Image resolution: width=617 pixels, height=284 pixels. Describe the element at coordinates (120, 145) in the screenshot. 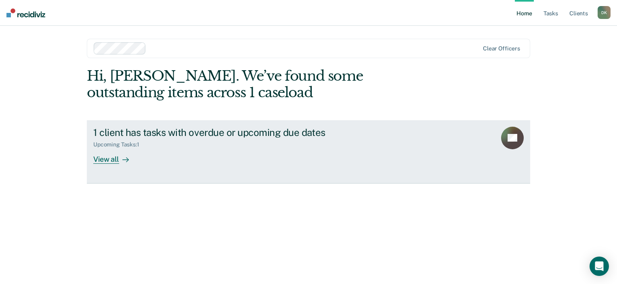

I see `div: Upcoming Tasks : 1` at that location.